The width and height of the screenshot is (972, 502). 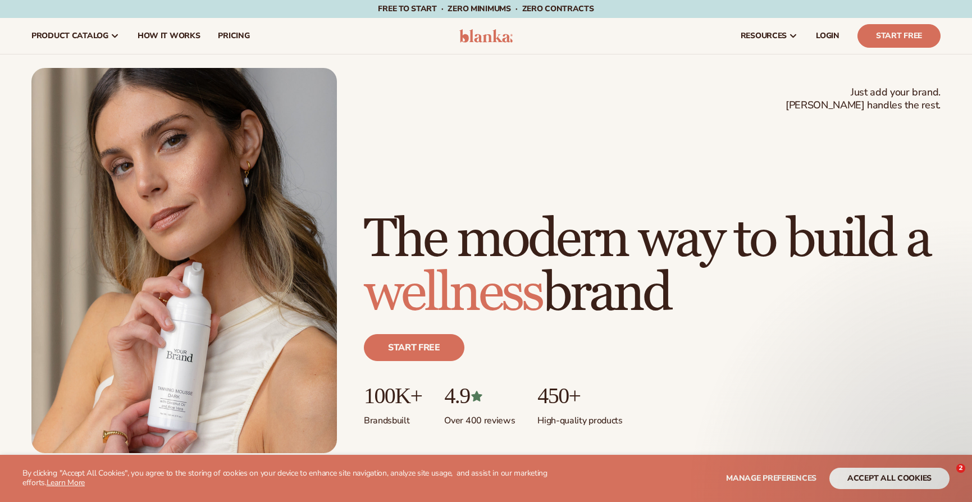 I want to click on p: 4.9, so click(x=480, y=396).